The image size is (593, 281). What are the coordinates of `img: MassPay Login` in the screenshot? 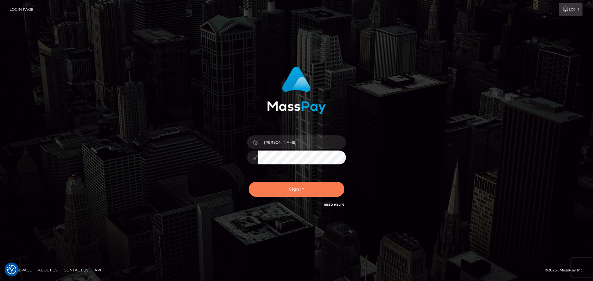 It's located at (296, 90).